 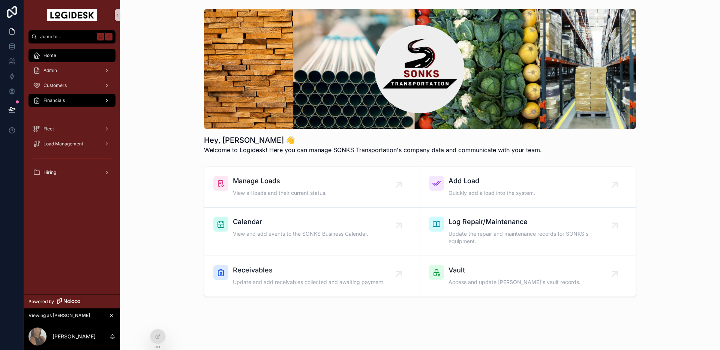 I want to click on span: Jump to..., so click(x=67, y=37).